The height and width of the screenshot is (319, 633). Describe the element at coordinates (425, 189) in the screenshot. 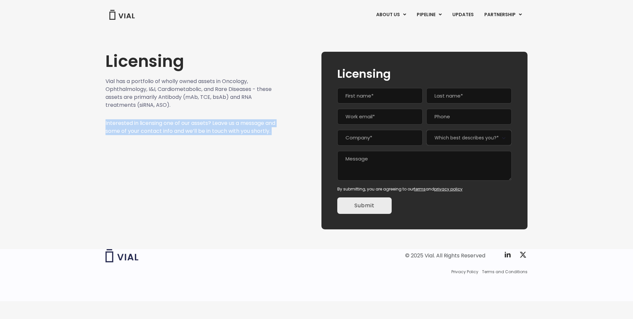

I see `div: By submitting, you are agreeing to our and` at that location.